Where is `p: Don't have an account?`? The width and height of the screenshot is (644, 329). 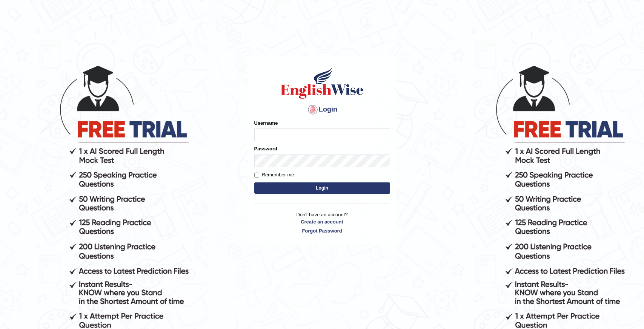 p: Don't have an account? is located at coordinates (322, 223).